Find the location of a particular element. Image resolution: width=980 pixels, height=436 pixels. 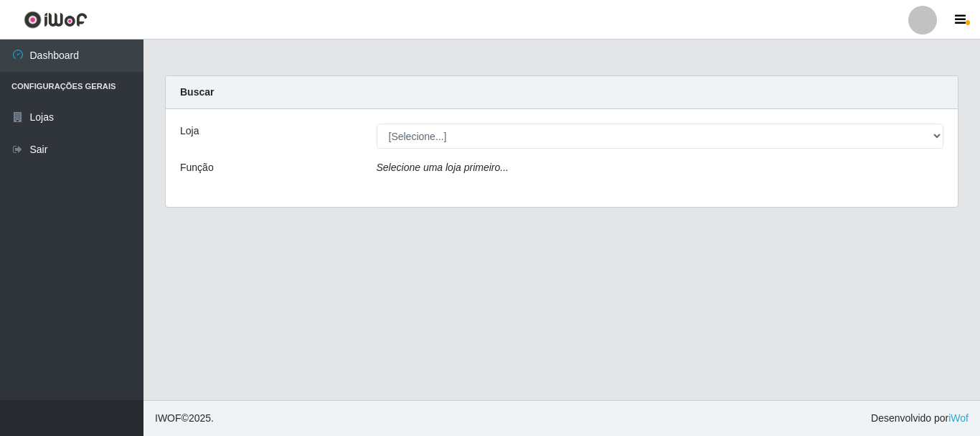

label: Função is located at coordinates (196, 167).